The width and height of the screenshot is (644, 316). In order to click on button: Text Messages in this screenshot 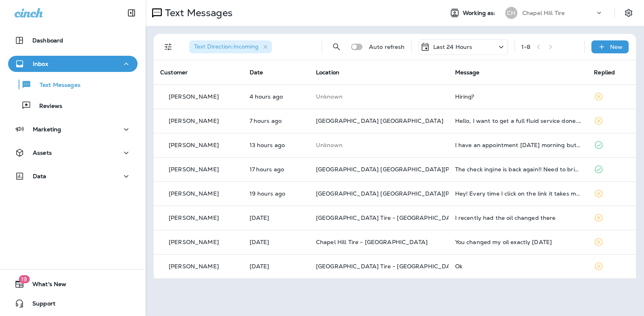, I will do `click(73, 84)`.